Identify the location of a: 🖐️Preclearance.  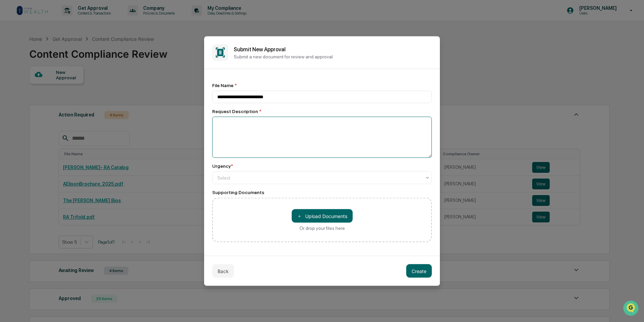
(25, 88).